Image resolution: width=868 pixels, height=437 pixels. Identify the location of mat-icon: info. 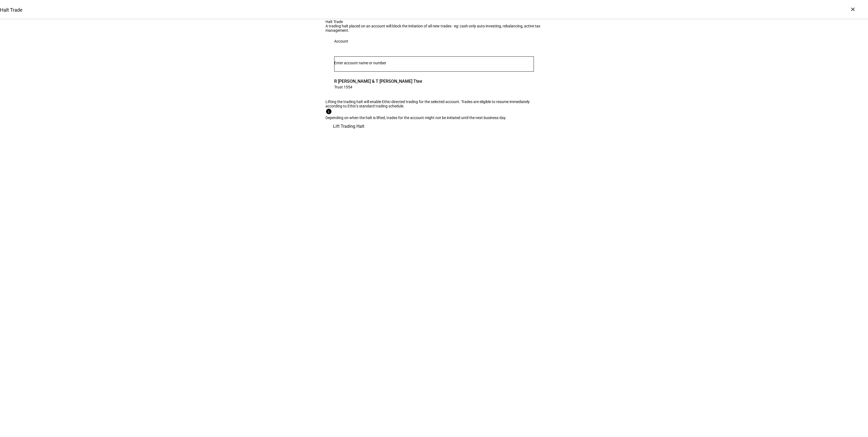
(331, 111).